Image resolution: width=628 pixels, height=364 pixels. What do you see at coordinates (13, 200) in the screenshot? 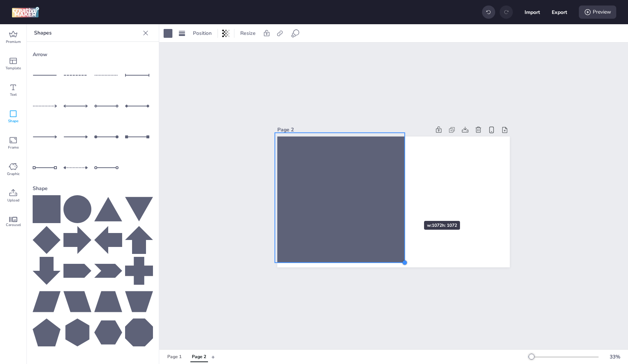
I see `span: Upload` at bounding box center [13, 200].